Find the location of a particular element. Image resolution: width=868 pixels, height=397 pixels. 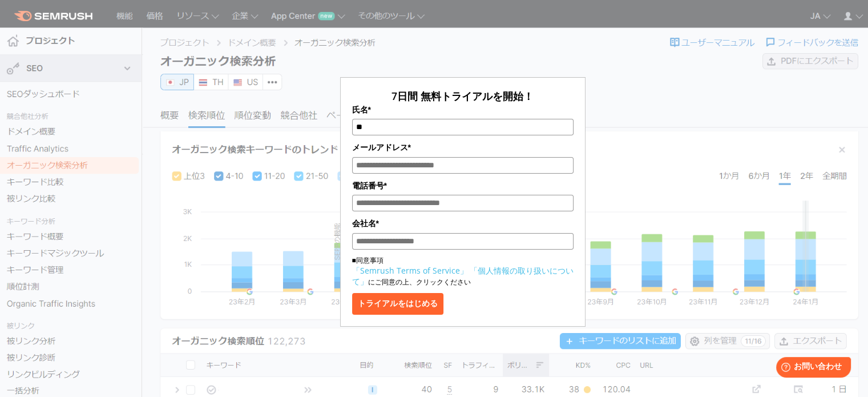

span: お問い合わせ is located at coordinates (52, 14).